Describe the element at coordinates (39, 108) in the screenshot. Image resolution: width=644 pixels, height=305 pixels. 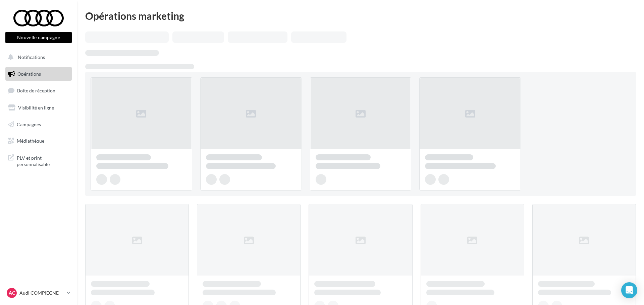
I see `a: Visibilité en ligne` at that location.